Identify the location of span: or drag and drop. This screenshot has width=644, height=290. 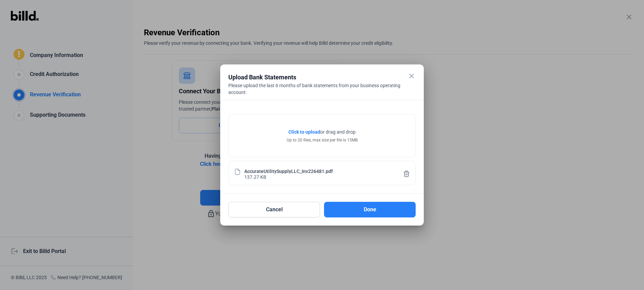
(338, 132).